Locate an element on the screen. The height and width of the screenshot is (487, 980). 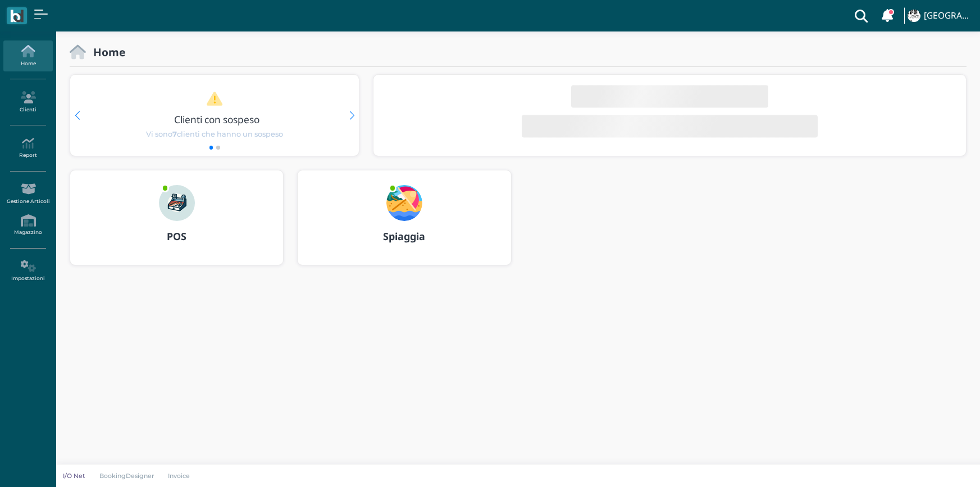
a: ... Spiaggia is located at coordinates (404, 224).